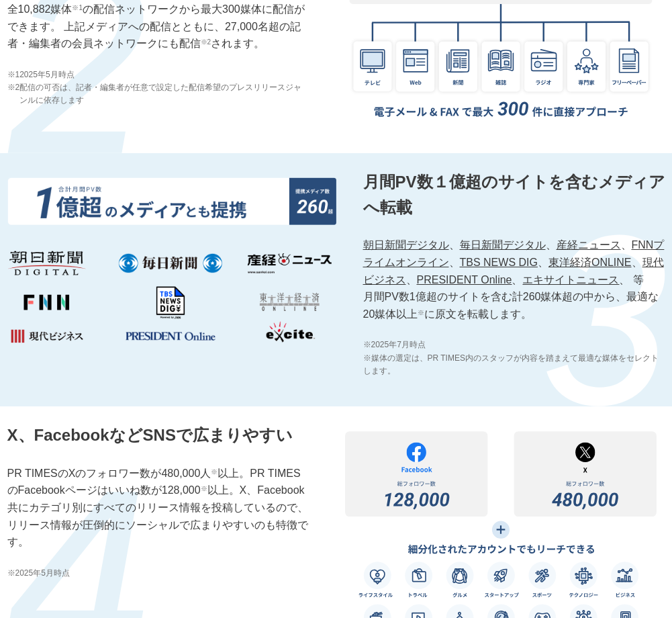 This screenshot has height=618, width=672. Describe the element at coordinates (514, 253) in the screenshot. I see `a: FNNプライムオンライン` at that location.